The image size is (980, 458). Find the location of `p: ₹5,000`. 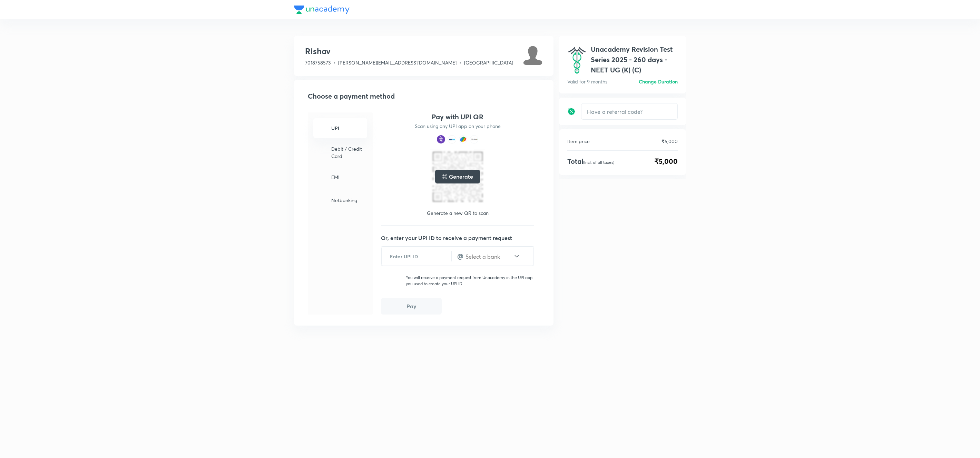

p: ₹5,000 is located at coordinates (669, 141).